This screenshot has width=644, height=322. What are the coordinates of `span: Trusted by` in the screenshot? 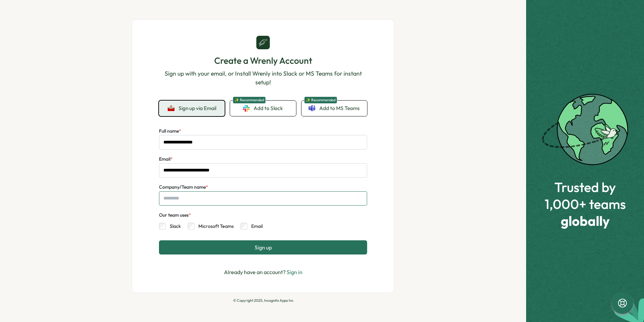 It's located at (585, 187).